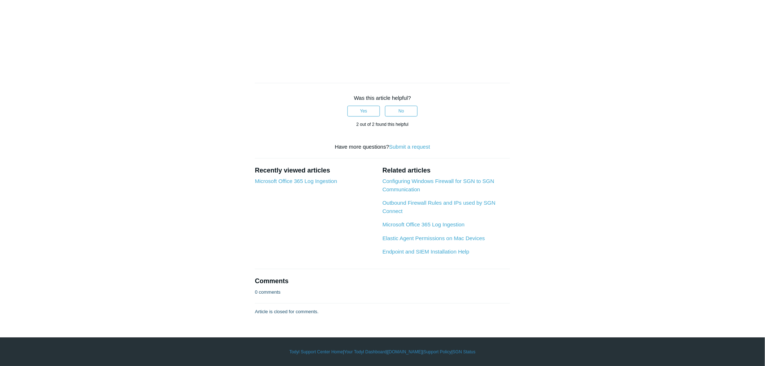 The width and height of the screenshot is (765, 366). What do you see at coordinates (364, 111) in the screenshot?
I see `button: This article was helpful` at bounding box center [364, 111].